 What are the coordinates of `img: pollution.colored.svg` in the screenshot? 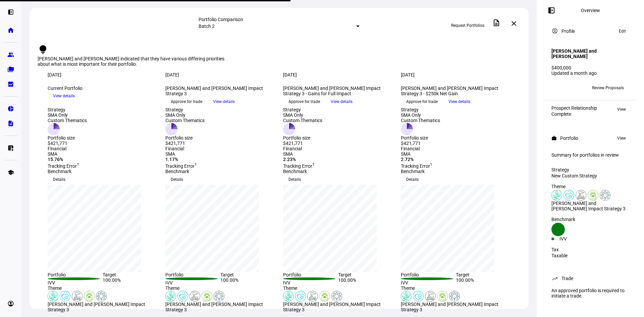 It's located at (312, 297).